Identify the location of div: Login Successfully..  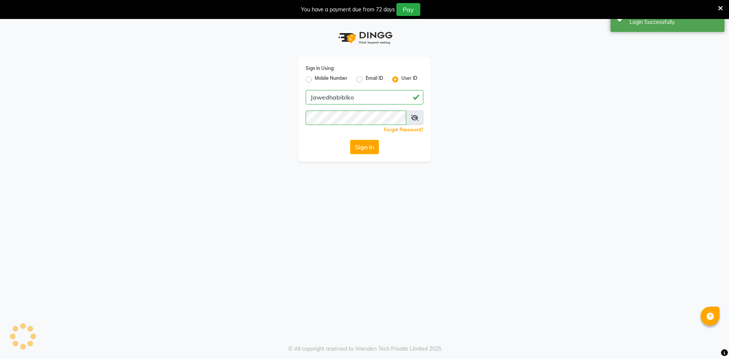
(674, 22).